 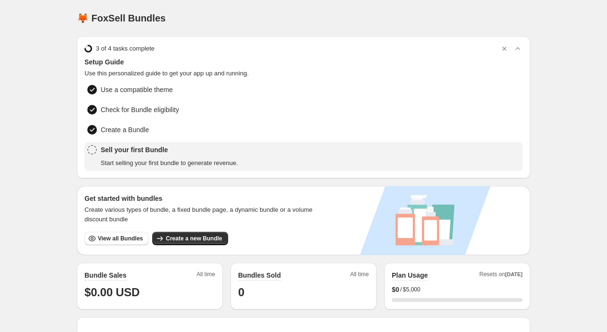 I want to click on h2: Bundle Sales, so click(x=105, y=275).